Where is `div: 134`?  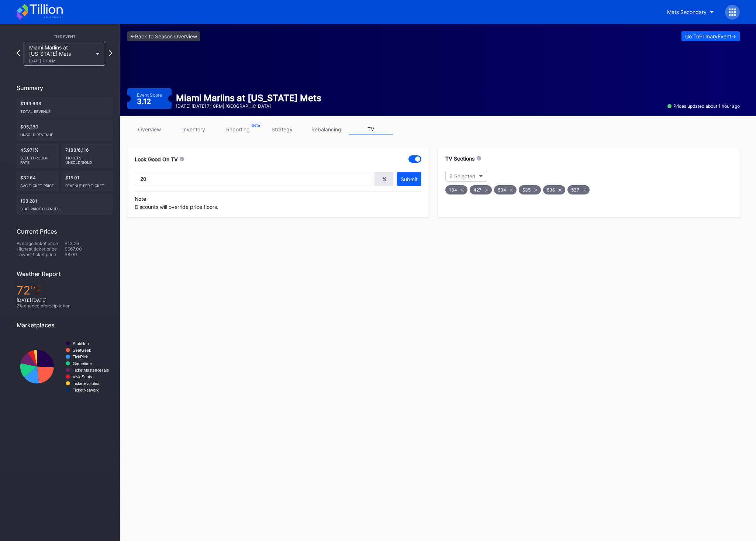 div: 134 is located at coordinates (456, 190).